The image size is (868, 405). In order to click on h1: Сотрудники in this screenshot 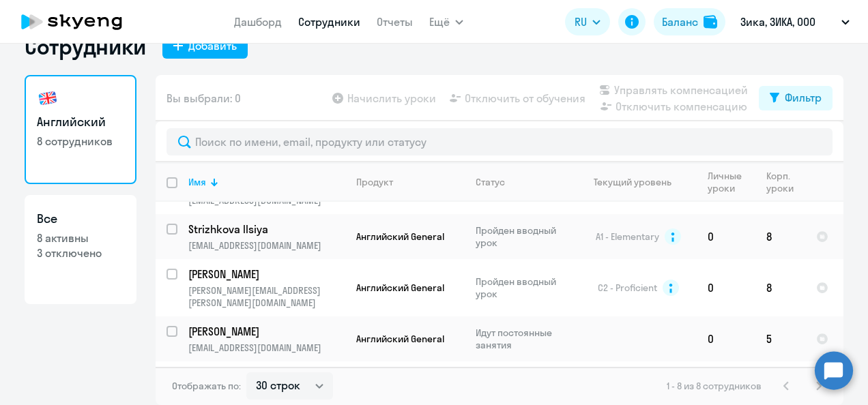, I will do `click(85, 46)`.